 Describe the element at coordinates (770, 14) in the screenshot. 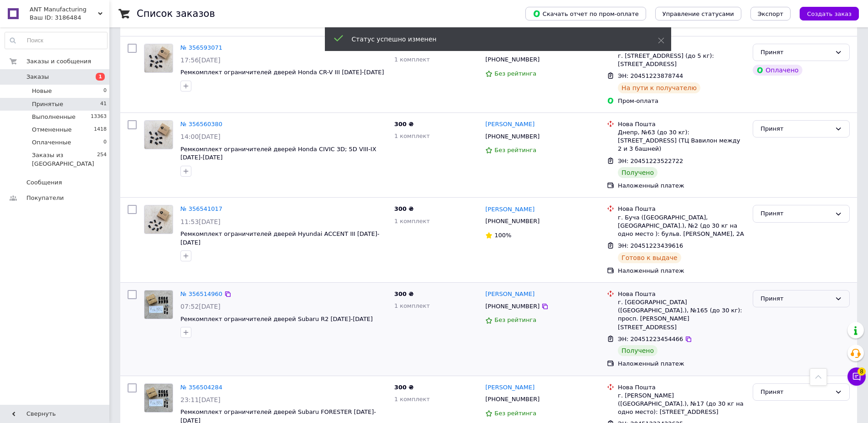

I see `span: Экспорт` at that location.